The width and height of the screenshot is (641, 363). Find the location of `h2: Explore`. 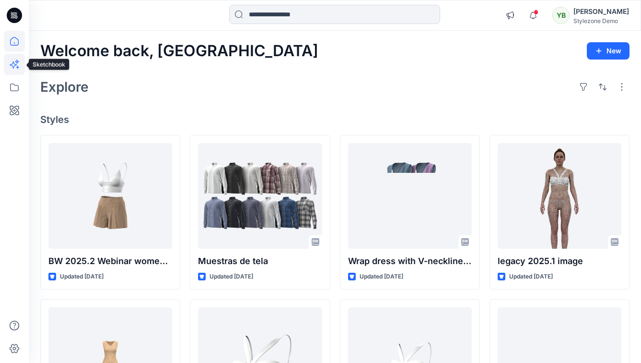

h2: Explore is located at coordinates (64, 87).